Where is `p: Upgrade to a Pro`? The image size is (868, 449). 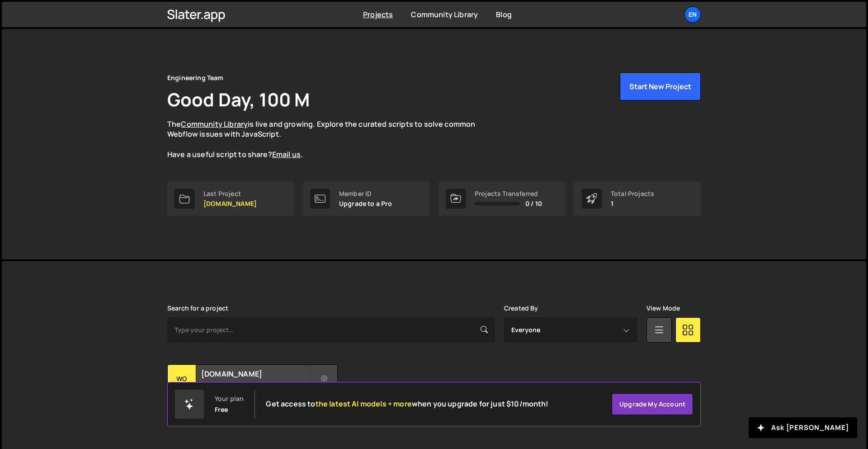
p: Upgrade to a Pro is located at coordinates (365, 204).